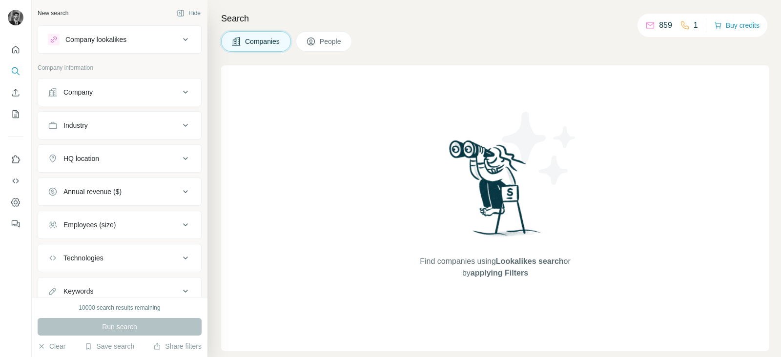 This screenshot has height=357, width=781. What do you see at coordinates (188, 13) in the screenshot?
I see `button: Hide` at bounding box center [188, 13].